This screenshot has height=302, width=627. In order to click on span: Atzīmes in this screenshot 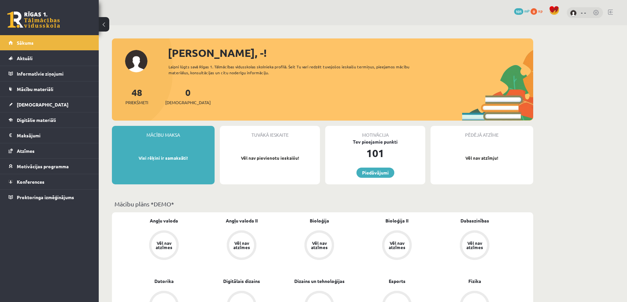, I will do `click(26, 151)`.